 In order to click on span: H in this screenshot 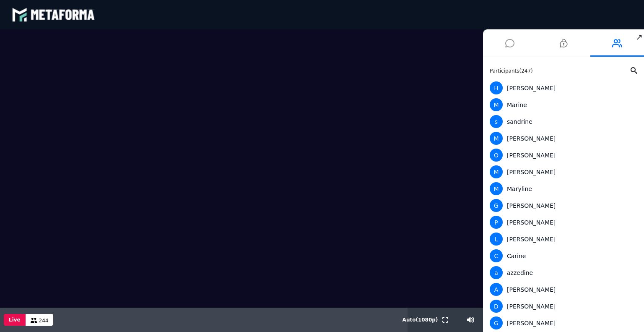, I will do `click(496, 88)`.